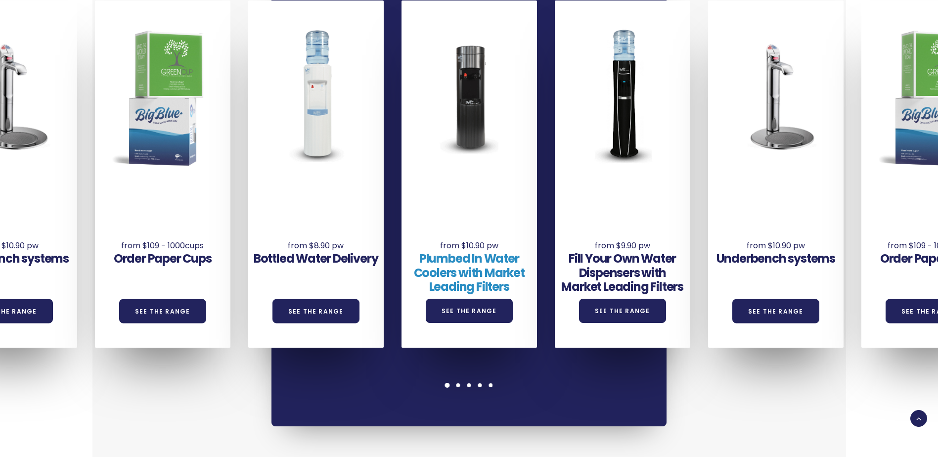 Image resolution: width=938 pixels, height=457 pixels. What do you see at coordinates (163, 258) in the screenshot?
I see `a: Order Paper Cups` at bounding box center [163, 258].